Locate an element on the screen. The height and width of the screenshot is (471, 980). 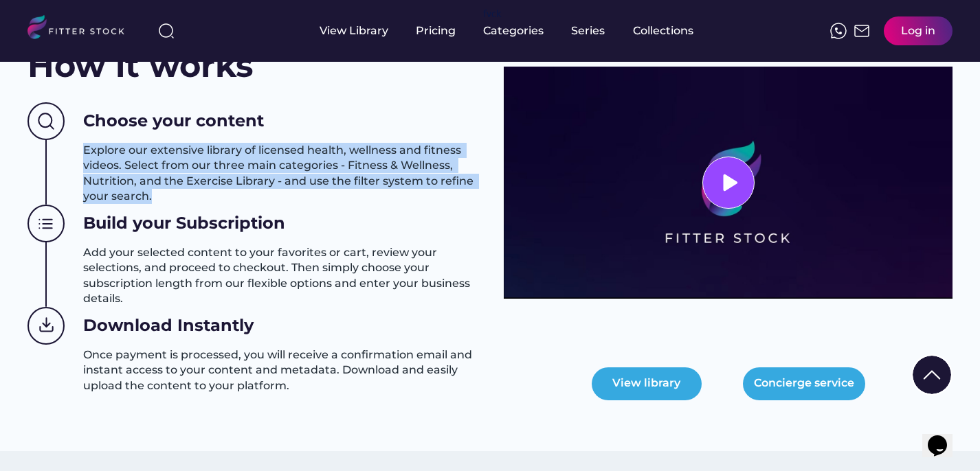
img: Group%201000002437%20%282%29.svg is located at coordinates (46, 121).